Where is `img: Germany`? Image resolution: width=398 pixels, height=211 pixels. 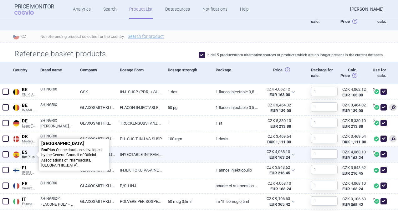 img: Germany is located at coordinates (16, 123).